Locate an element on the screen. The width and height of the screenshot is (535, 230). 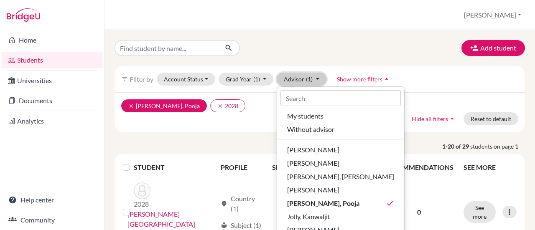
button: Jolly, Kanwaljit is located at coordinates (341, 217).